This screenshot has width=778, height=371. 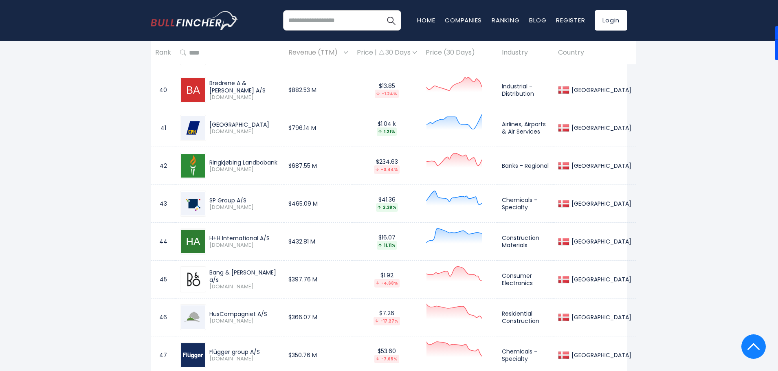 What do you see at coordinates (387, 317) in the screenshot?
I see `div: $7.26` at bounding box center [387, 317].